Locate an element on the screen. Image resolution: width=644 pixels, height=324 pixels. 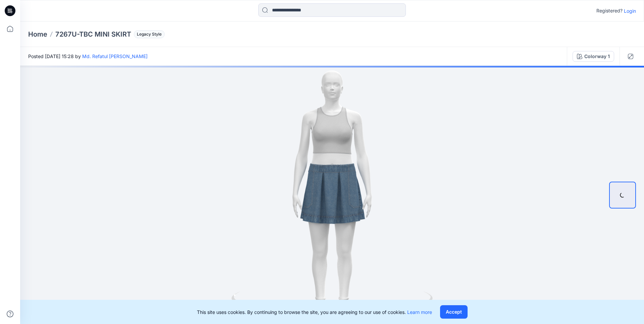
button: Colorway 1 is located at coordinates (593, 56).